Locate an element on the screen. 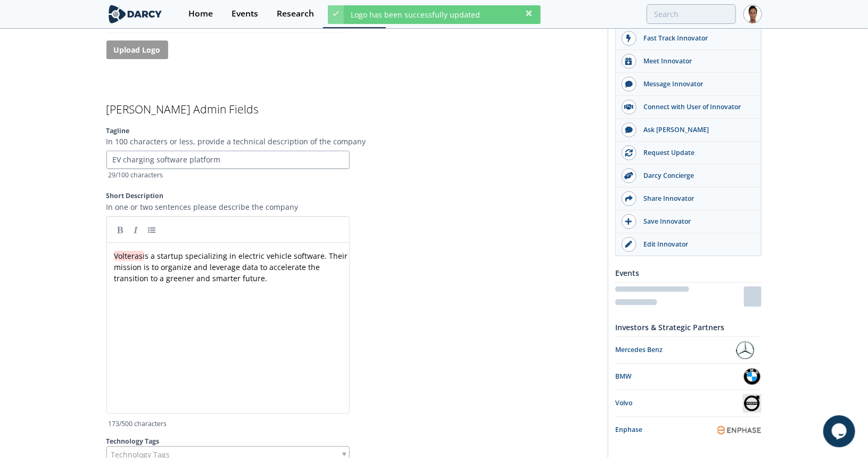 The image size is (868, 458). label: Tagline is located at coordinates (354, 131).